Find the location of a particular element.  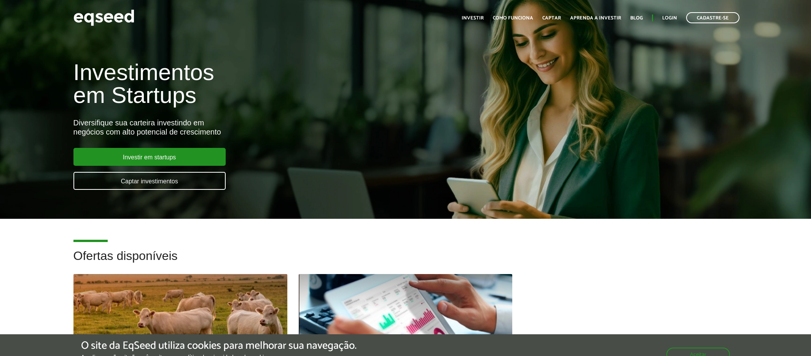

a: Como funciona is located at coordinates (513, 18).